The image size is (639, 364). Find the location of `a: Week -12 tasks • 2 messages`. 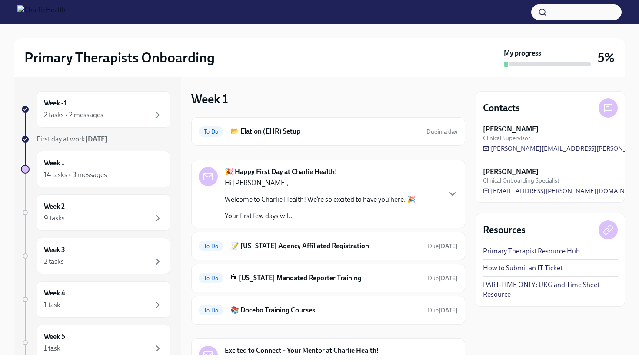

a: Week -12 tasks • 2 messages is located at coordinates (96, 110).